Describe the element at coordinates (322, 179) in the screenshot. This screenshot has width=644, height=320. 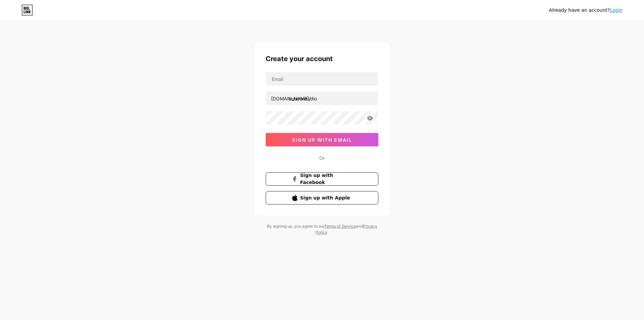
I see `button: Sign up with Facebook` at that location.